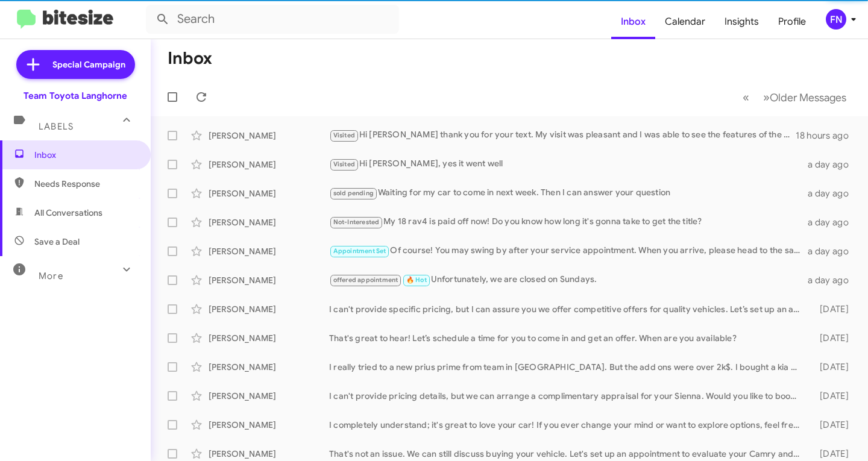 The width and height of the screenshot is (868, 461). What do you see at coordinates (567, 280) in the screenshot?
I see `div: Unfortunately, we are closed on Sundays.` at bounding box center [567, 280].